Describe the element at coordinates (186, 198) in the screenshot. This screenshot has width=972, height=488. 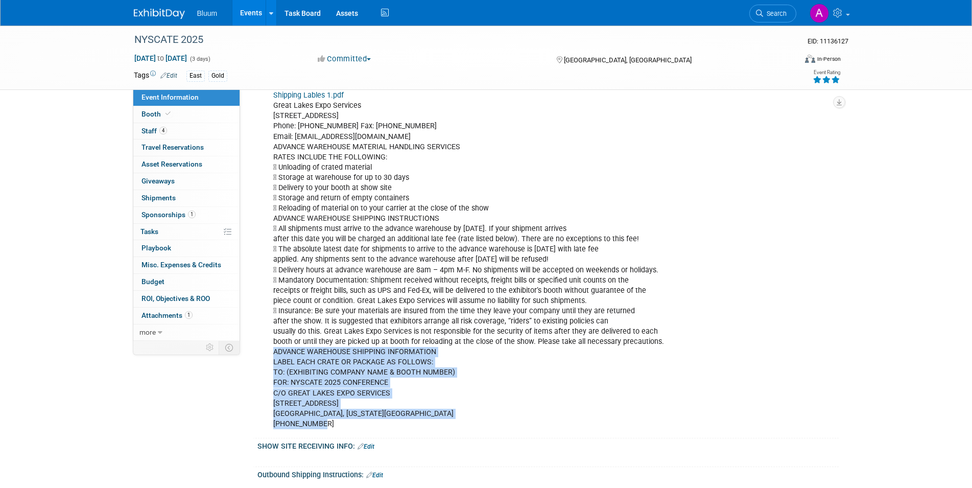
I see `a: Shipments` at that location.